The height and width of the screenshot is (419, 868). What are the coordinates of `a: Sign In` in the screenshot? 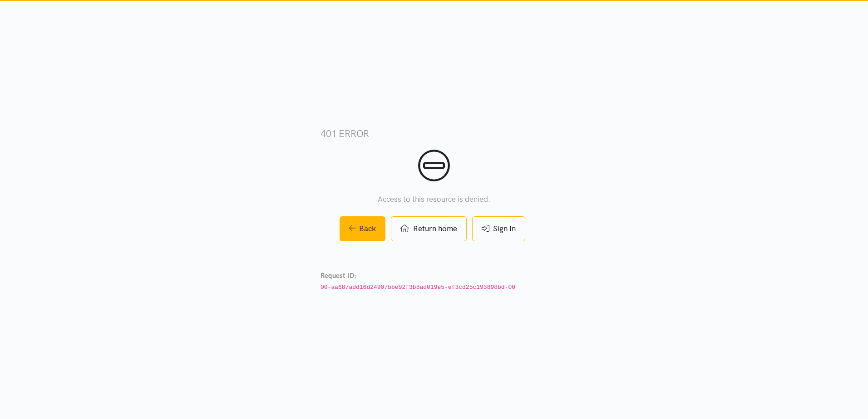 It's located at (499, 228).